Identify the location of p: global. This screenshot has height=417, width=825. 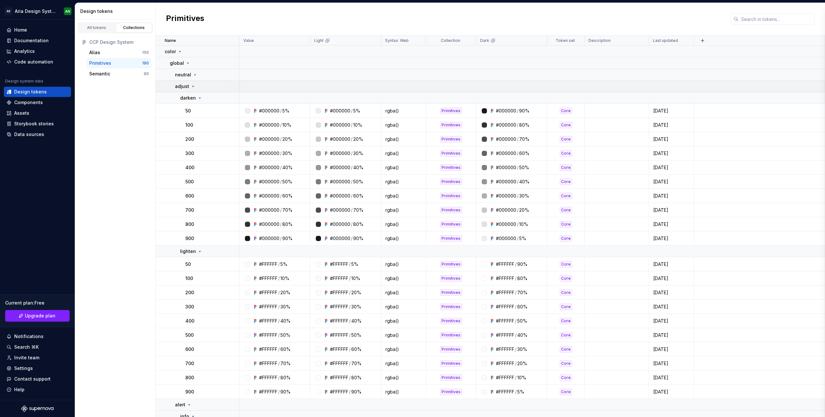
(177, 63).